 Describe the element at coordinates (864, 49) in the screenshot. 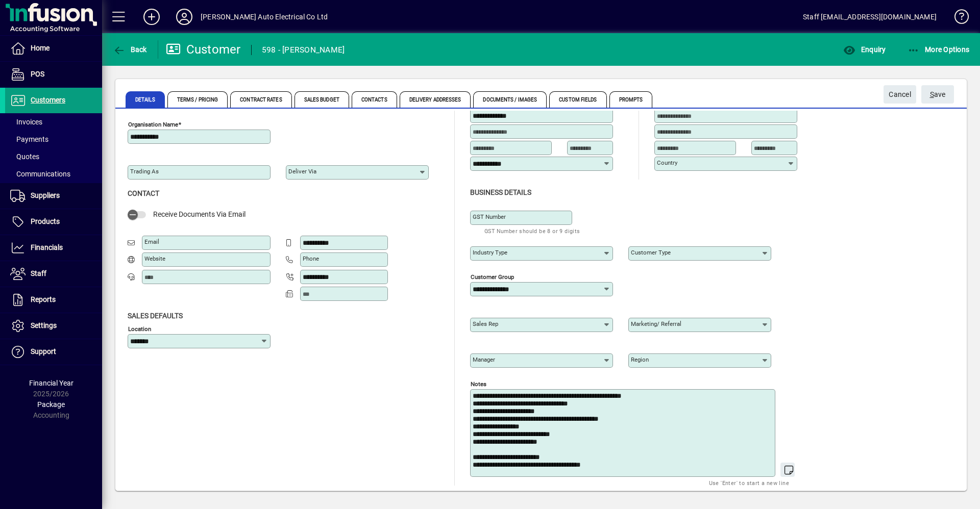

I see `button: Enquiry` at that location.